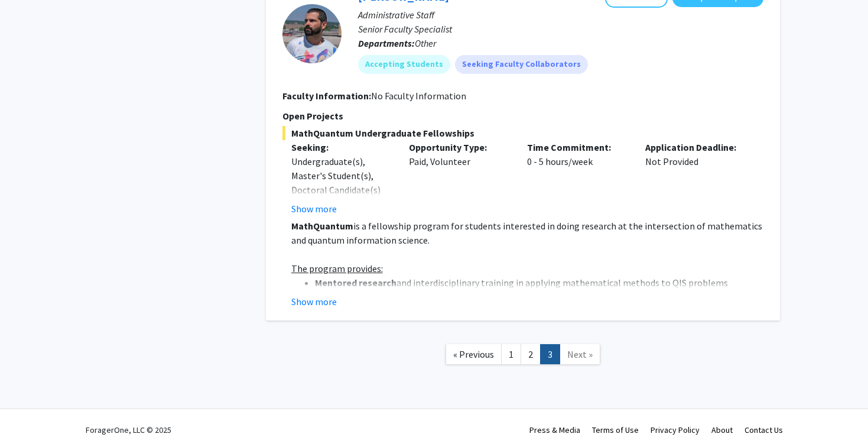 The width and height of the screenshot is (868, 437). What do you see at coordinates (523, 133) in the screenshot?
I see `span: MathQuantum Undergraduate Fellowships` at bounding box center [523, 133].